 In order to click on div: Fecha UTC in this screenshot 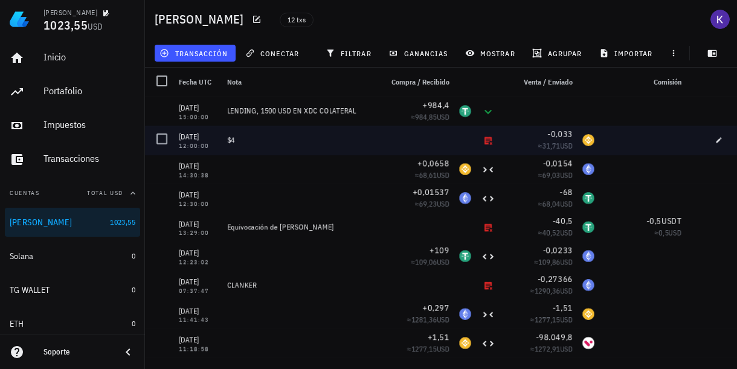, I will do `click(198, 82)`.